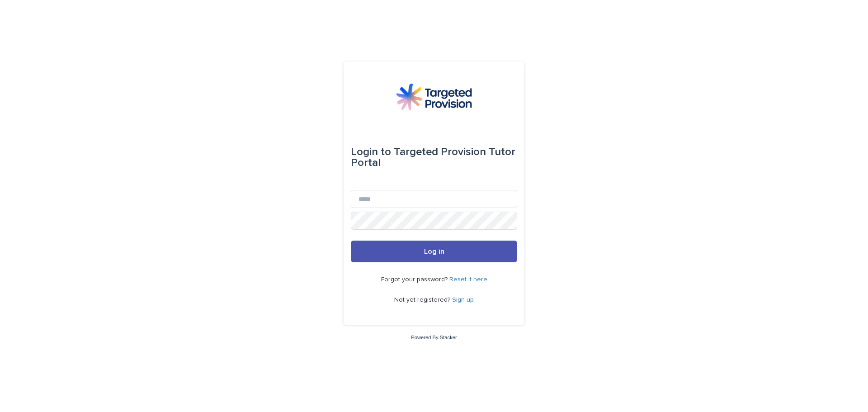  What do you see at coordinates (415, 280) in the screenshot?
I see `span: Forgot your password?` at bounding box center [415, 280].